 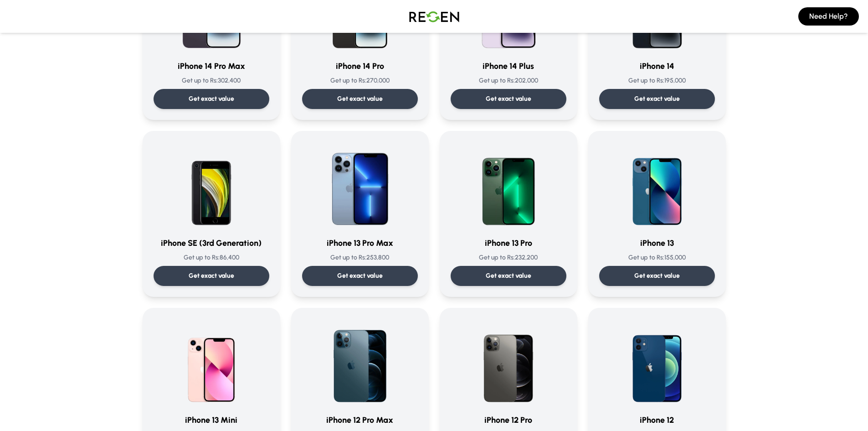 I want to click on h3: iPhone 14 Plus, so click(x=508, y=66).